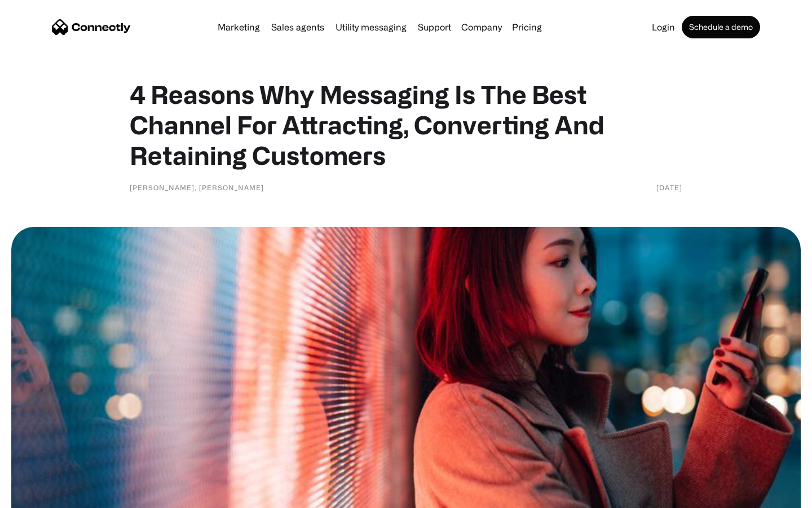  I want to click on a: Login, so click(663, 27).